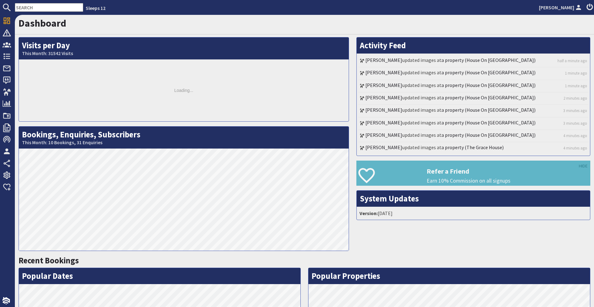 Image resolution: width=594 pixels, height=307 pixels. Describe the element at coordinates (583, 166) in the screenshot. I see `a: HIDE` at that location.